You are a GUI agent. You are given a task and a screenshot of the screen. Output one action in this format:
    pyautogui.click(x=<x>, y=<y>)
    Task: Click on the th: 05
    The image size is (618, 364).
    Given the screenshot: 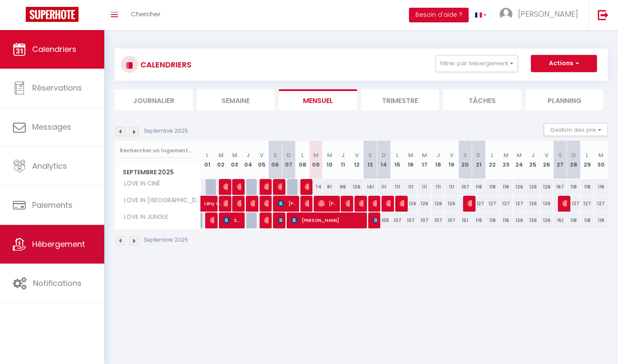 What is the action you would take?
    pyautogui.click(x=262, y=160)
    